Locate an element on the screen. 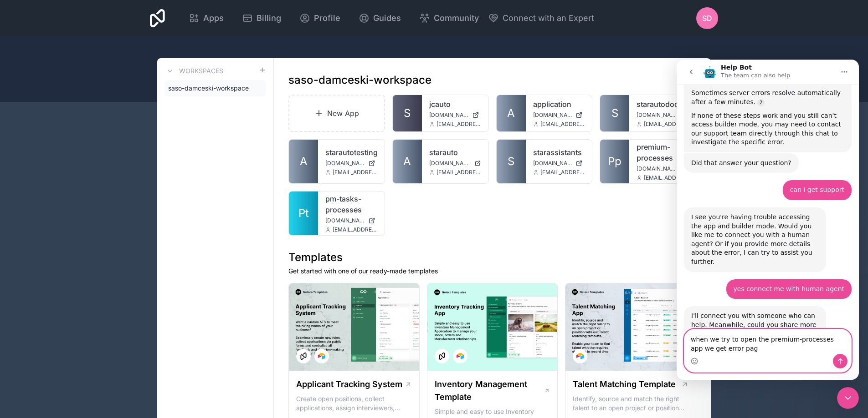 The width and height of the screenshot is (868, 418). a: New App is located at coordinates (337, 113).